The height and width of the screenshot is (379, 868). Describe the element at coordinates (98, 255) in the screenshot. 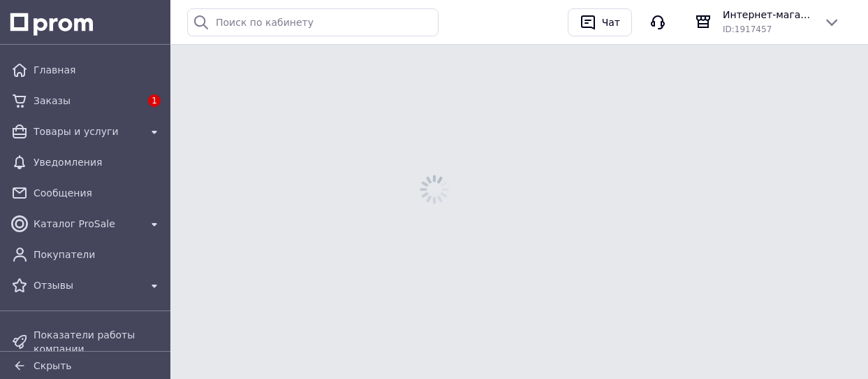

I see `span: Покупатели` at that location.